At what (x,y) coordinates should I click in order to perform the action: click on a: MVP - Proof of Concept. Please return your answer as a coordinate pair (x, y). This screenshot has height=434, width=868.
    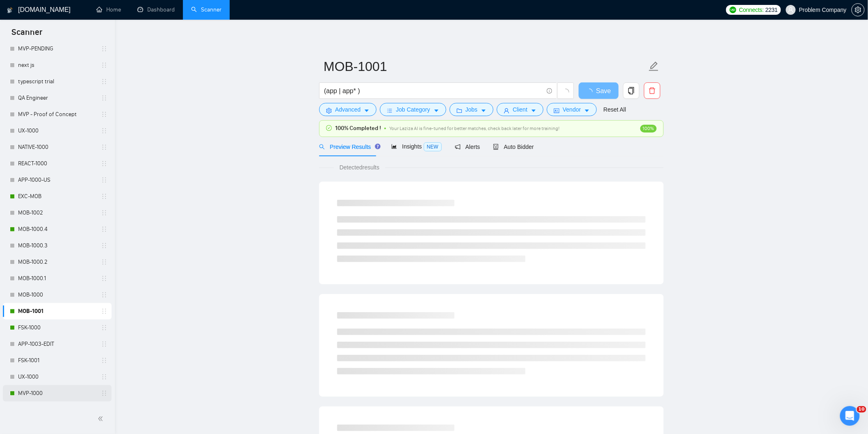
    Looking at the image, I should click on (57, 115).